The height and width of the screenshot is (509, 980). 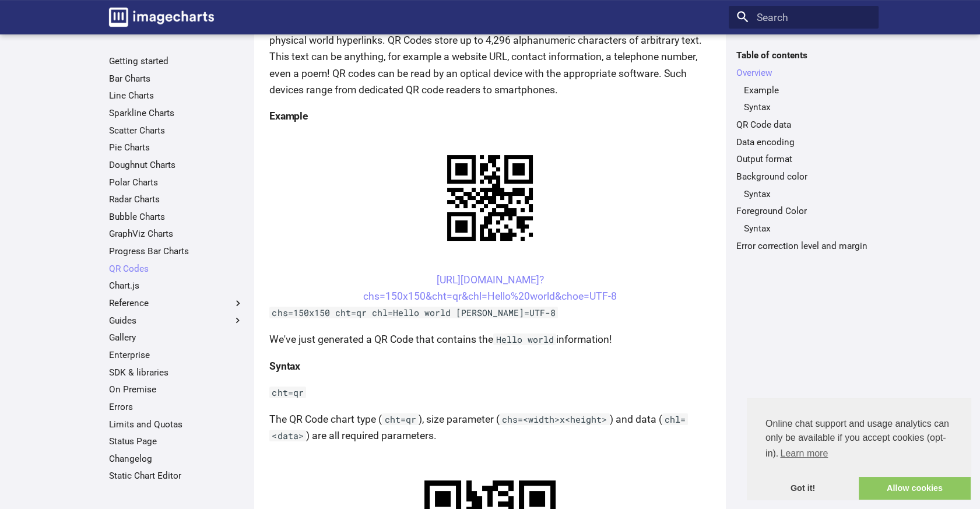 I want to click on label: Table of contents, so click(x=804, y=55).